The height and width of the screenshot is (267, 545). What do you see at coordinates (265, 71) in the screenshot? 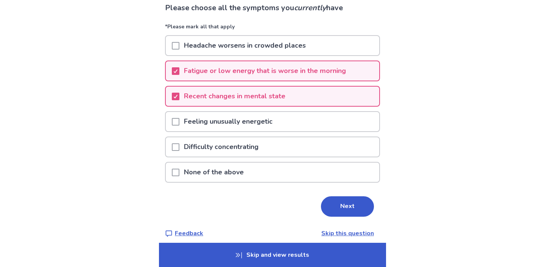
I see `p: Fatigue or low energy that is worse in the morning` at bounding box center [265, 71].